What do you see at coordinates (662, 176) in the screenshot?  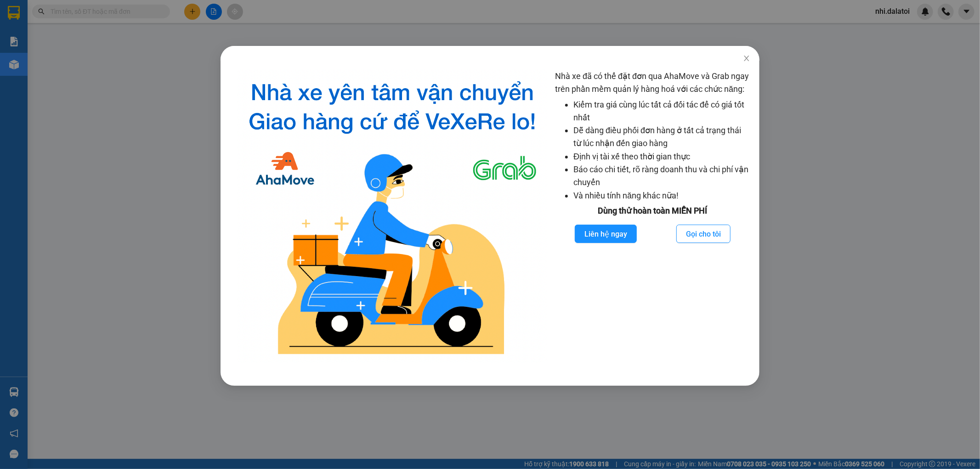 I see `li: Báo cáo chi tiết, rõ ràng doanh thu và chi phí vận chuyển` at bounding box center [662, 176].